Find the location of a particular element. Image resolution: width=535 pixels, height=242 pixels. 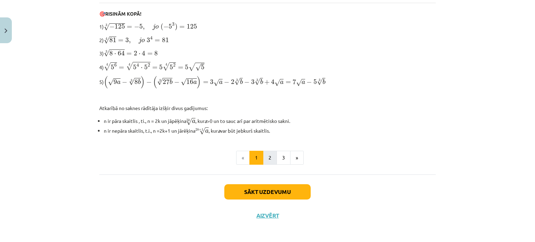

span: 16 is located at coordinates (190, 82).